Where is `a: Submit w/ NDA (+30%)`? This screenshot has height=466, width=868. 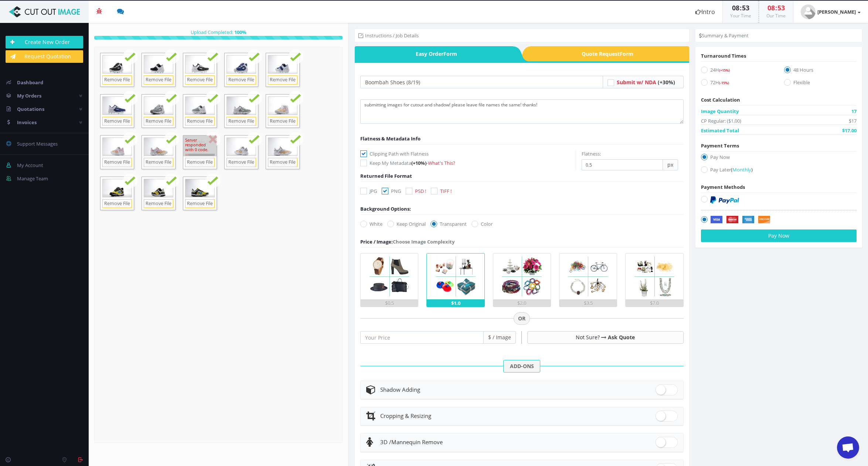
a: Submit w/ NDA (+30%) is located at coordinates (646, 82).